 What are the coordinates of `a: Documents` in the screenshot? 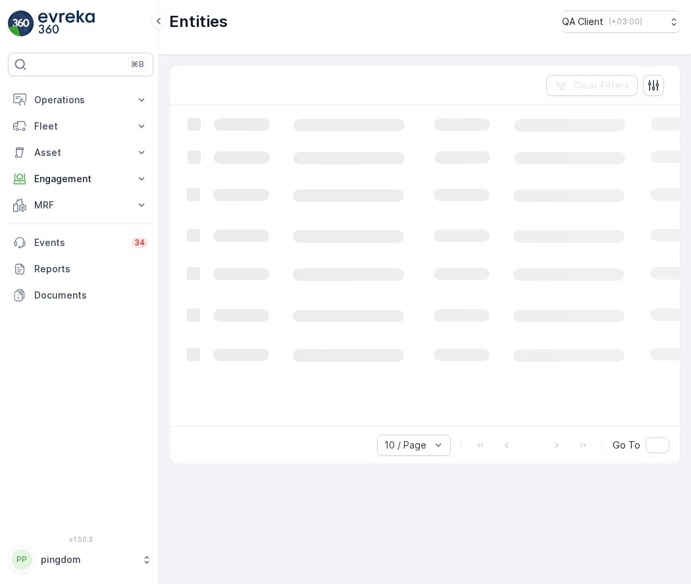 It's located at (80, 295).